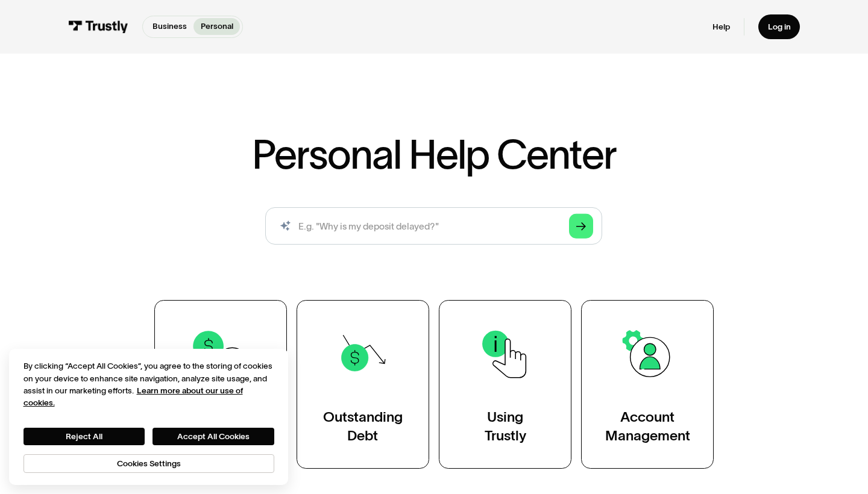  I want to click on img: Trustly Logo, so click(98, 26).